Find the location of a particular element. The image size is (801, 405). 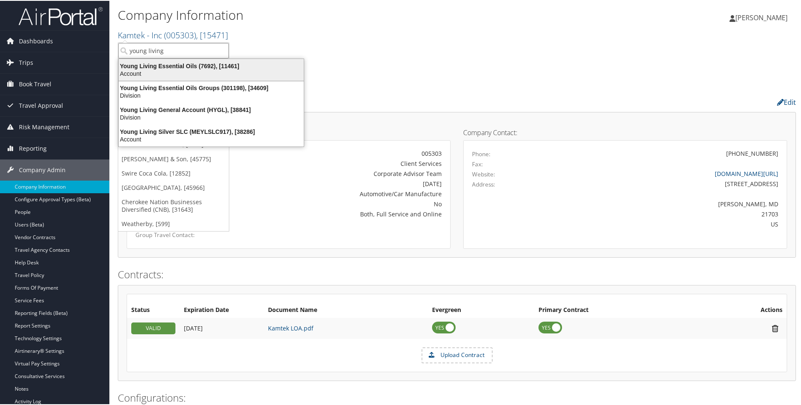

label: Phone: is located at coordinates (481, 153).